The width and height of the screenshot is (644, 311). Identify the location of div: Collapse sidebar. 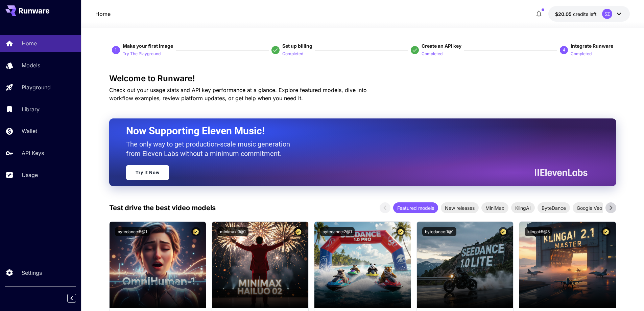
(77, 298).